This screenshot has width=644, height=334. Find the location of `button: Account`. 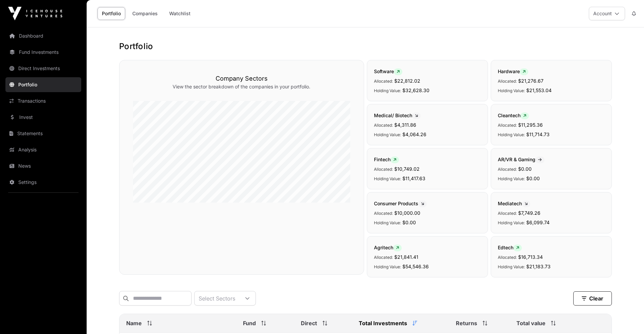

button: Account is located at coordinates (607, 14).